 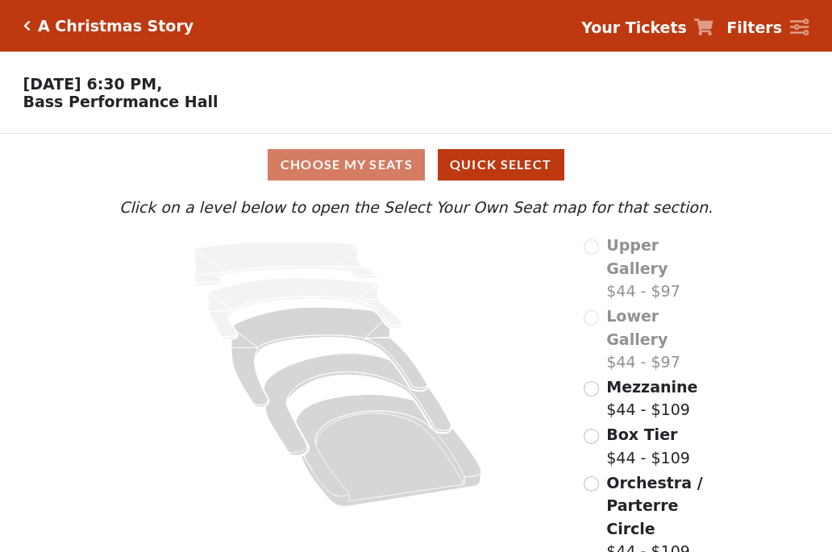 What do you see at coordinates (654, 505) in the screenshot?
I see `span: Orchestra / Parterre Circle` at bounding box center [654, 505].